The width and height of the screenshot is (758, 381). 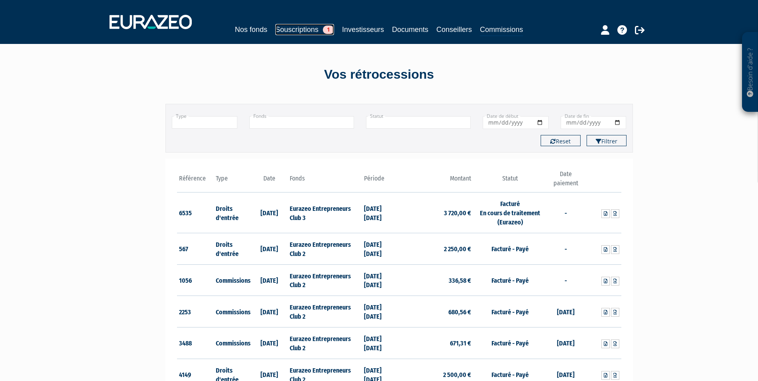 I want to click on td: 3 720,00 €, so click(x=436, y=213).